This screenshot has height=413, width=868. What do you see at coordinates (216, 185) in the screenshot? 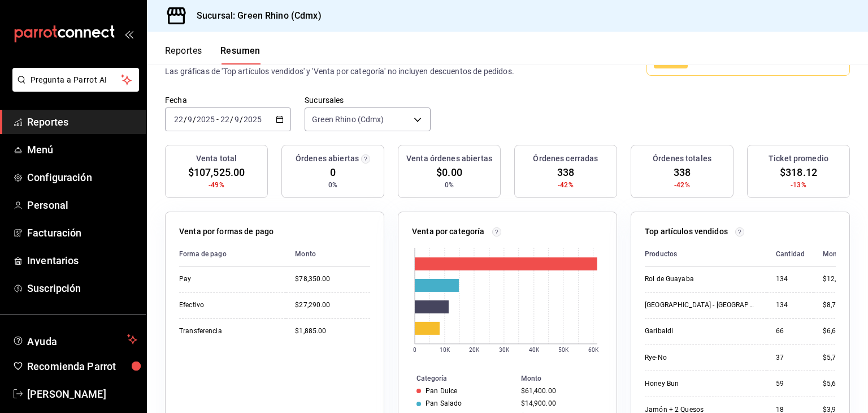
I see `span: -49%` at bounding box center [216, 185].